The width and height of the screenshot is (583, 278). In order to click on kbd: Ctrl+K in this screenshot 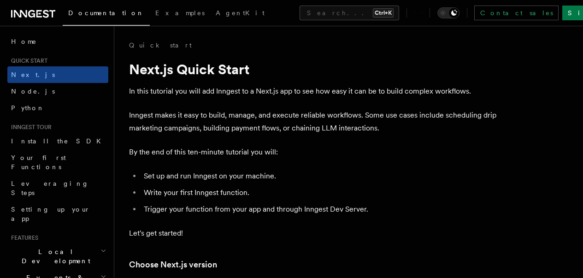, I will do `click(383, 13)`.